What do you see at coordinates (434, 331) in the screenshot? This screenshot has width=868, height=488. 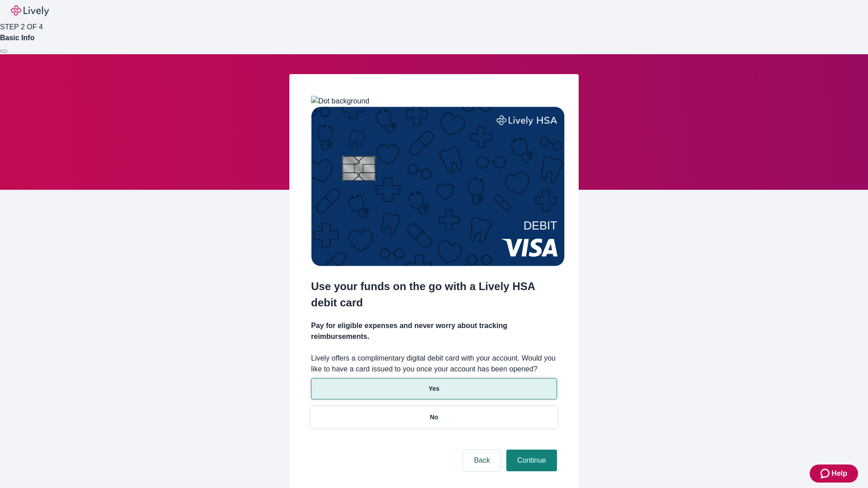 I see `h4: Pay for eligible expenses and never worry about tracking reimbursements.` at bounding box center [434, 331].